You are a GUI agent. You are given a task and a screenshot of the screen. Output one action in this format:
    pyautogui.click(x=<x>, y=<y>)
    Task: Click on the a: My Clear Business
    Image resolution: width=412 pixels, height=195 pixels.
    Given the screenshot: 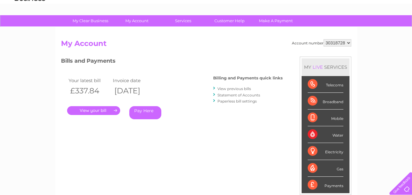 What is the action you would take?
    pyautogui.click(x=90, y=21)
    